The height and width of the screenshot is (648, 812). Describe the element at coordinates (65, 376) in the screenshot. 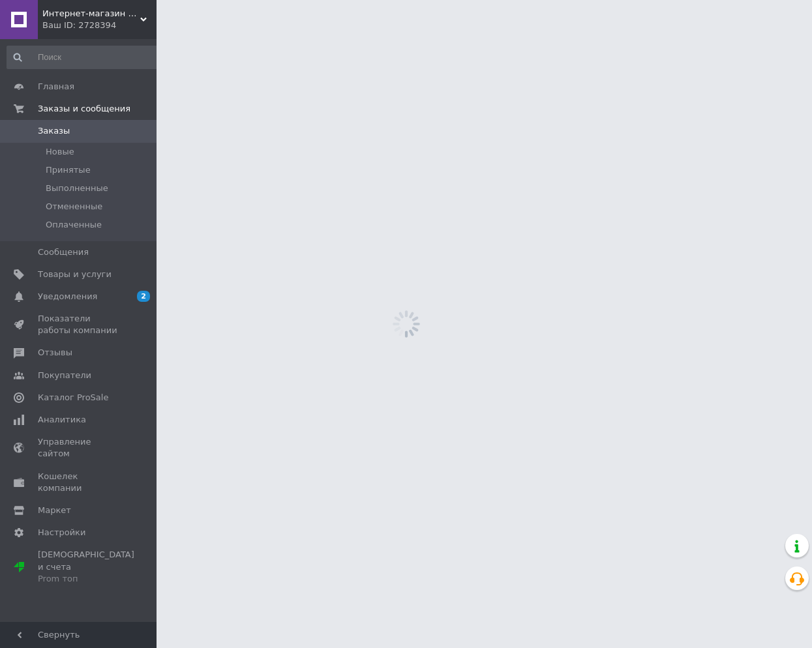

I see `span: Покупатели` at that location.